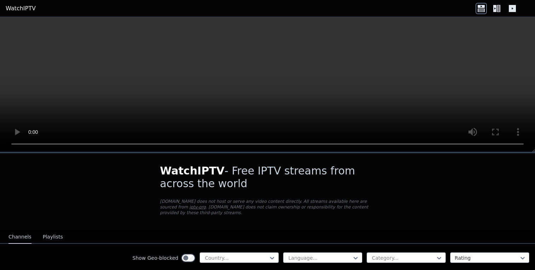 This screenshot has height=270, width=535. I want to click on button: Playlists, so click(53, 237).